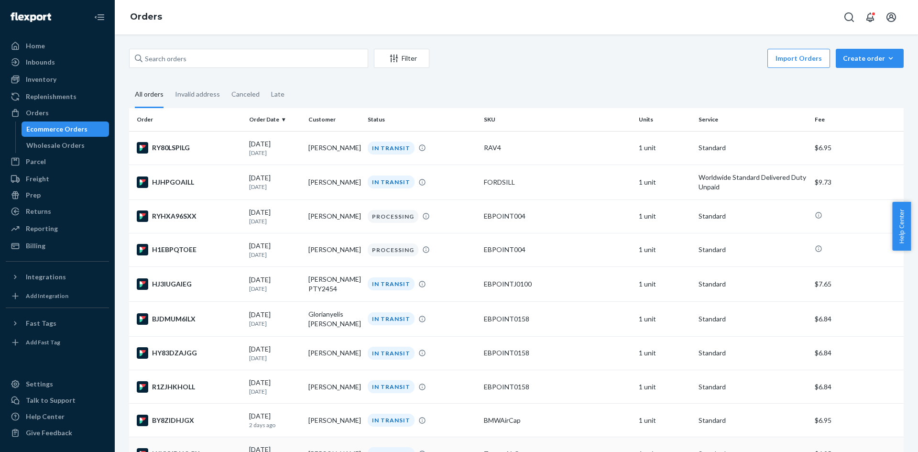 The width and height of the screenshot is (918, 452). I want to click on a: Talk to Support, so click(57, 400).